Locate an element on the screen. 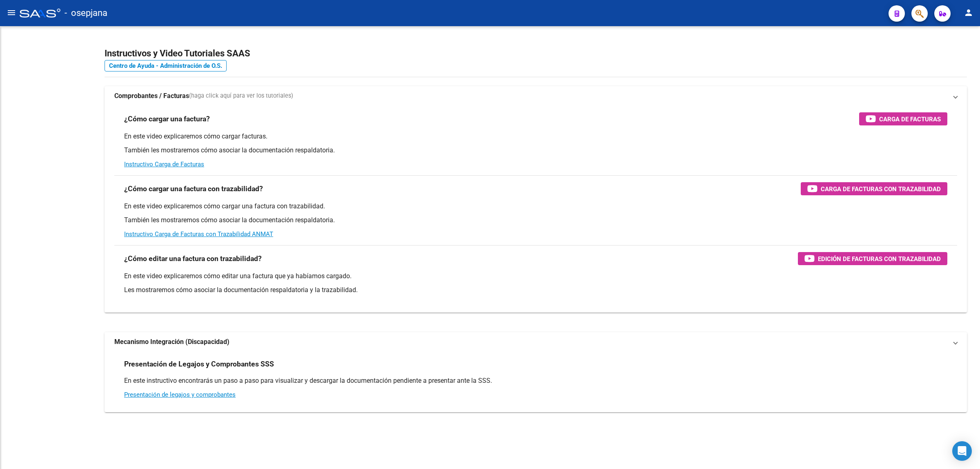 The height and width of the screenshot is (469, 980). p: En este video explicaremos cómo editar una factura que ya habíamos cargado. is located at coordinates (536, 276).